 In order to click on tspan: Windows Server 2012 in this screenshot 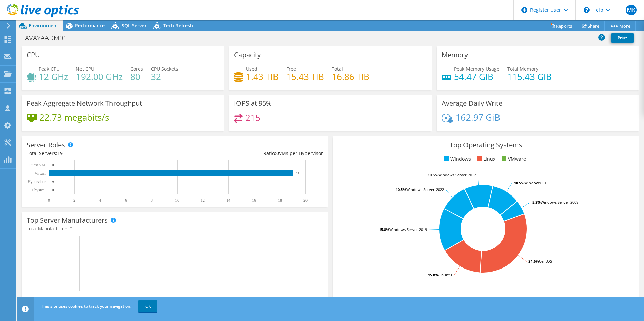, I will do `click(457, 174)`.